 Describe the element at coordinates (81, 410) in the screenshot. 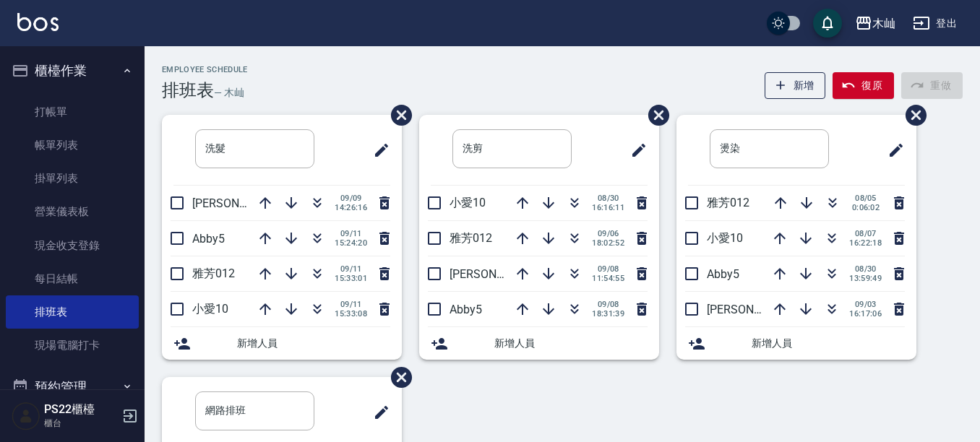

I see `h5: PS22櫃檯` at that location.